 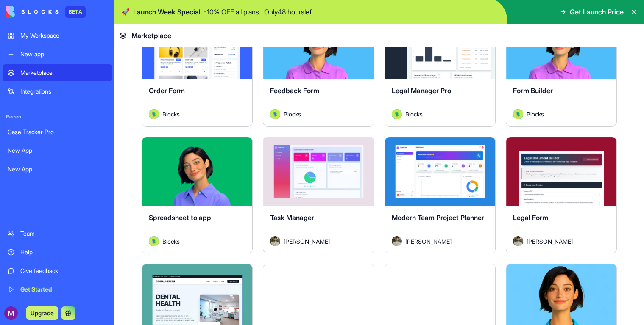 I want to click on span: Legal Form, so click(x=531, y=218).